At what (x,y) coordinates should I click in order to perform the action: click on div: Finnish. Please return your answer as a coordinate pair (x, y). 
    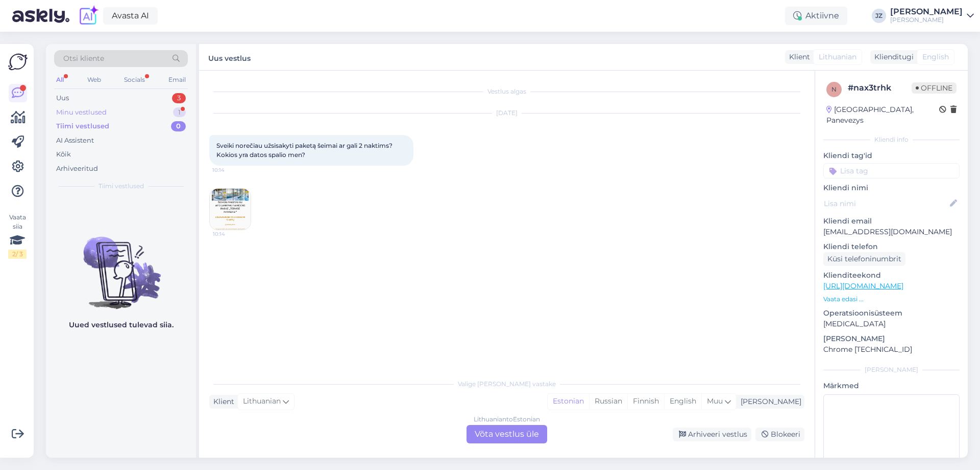
    Looking at the image, I should click on (646, 401).